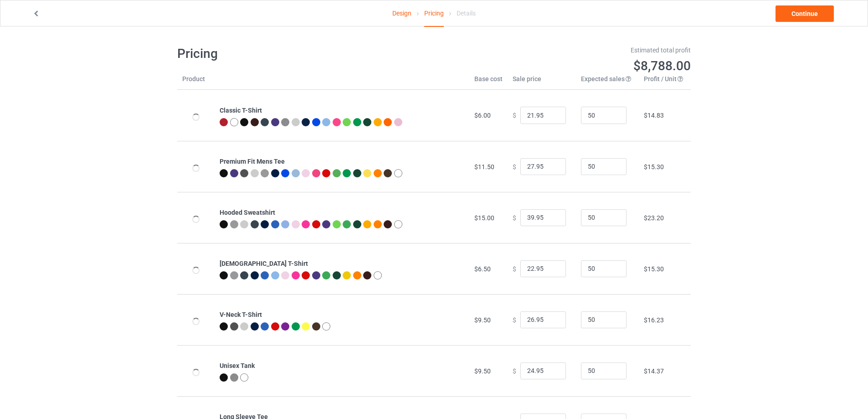 Image resolution: width=868 pixels, height=419 pixels. What do you see at coordinates (240, 110) in the screenshot?
I see `b: Classic T-Shirt` at bounding box center [240, 110].